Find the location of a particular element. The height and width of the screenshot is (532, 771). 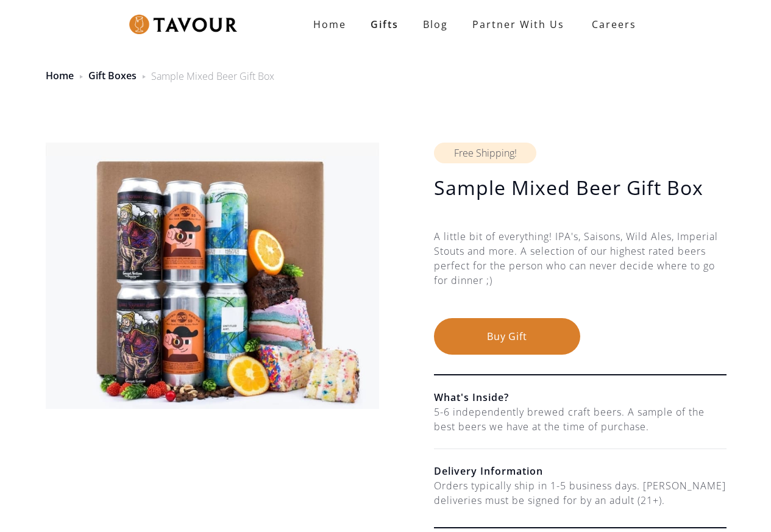

div: Sample Mixed Beer Gift Box is located at coordinates (212, 76).